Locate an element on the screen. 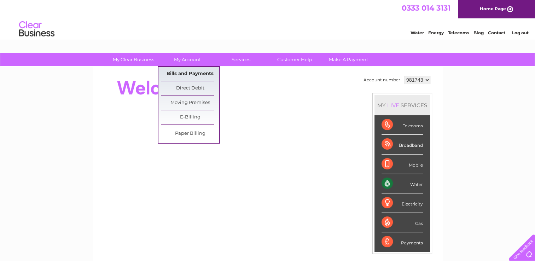  a: Water is located at coordinates (417, 33).